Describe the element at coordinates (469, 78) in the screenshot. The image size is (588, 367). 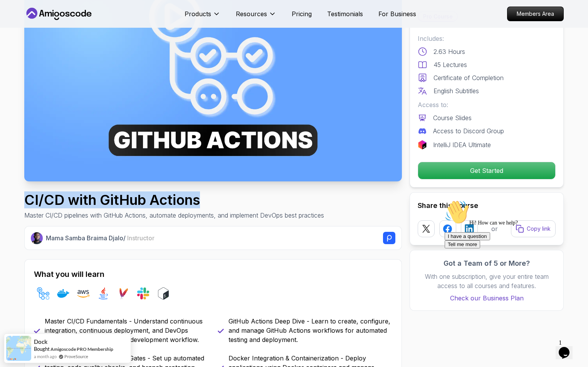
I see `p: Certificate of Completion` at that location.